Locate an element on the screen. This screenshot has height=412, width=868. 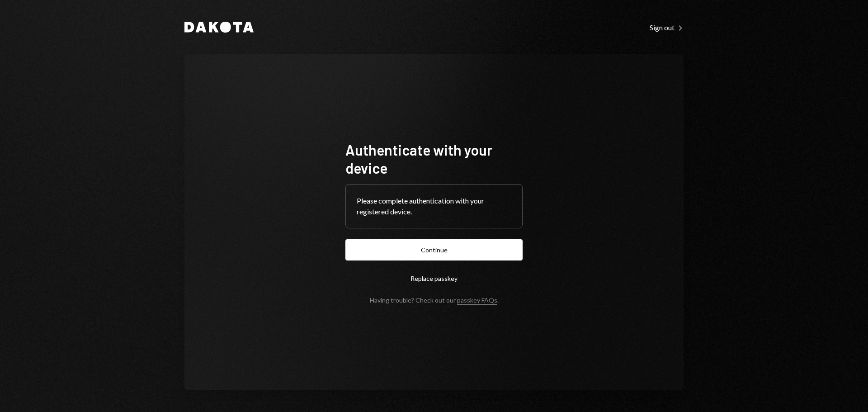
a: Sign out is located at coordinates (666, 27).